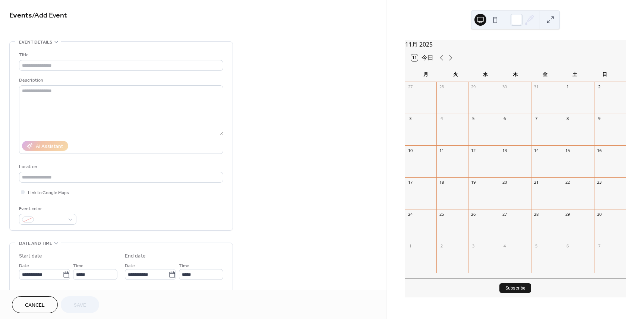 This screenshot has width=644, height=319. I want to click on div: 火, so click(456, 75).